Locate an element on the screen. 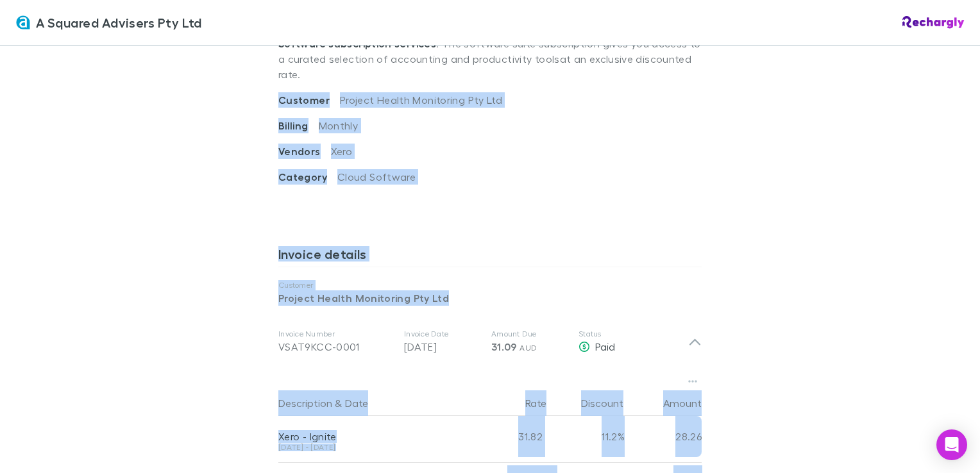 The height and width of the screenshot is (473, 980). span: Billing is located at coordinates (298, 126).